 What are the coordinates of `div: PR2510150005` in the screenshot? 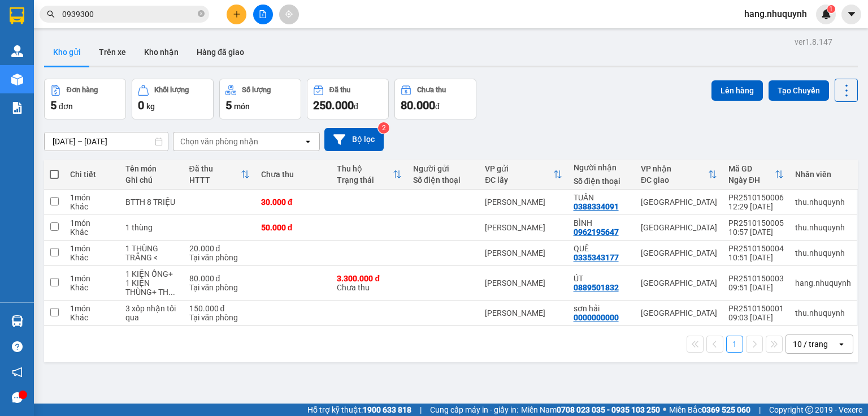 It's located at (757, 223).